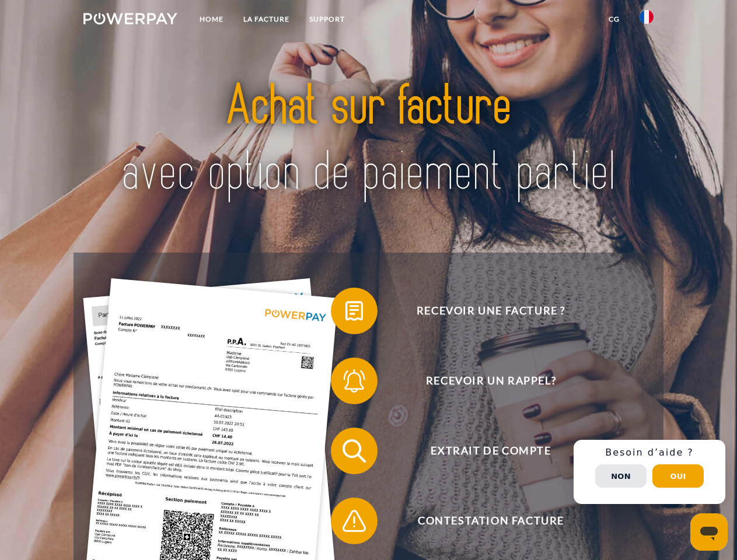 This screenshot has width=737, height=560. What do you see at coordinates (614, 20) in the screenshot?
I see `a: CG` at bounding box center [614, 20].